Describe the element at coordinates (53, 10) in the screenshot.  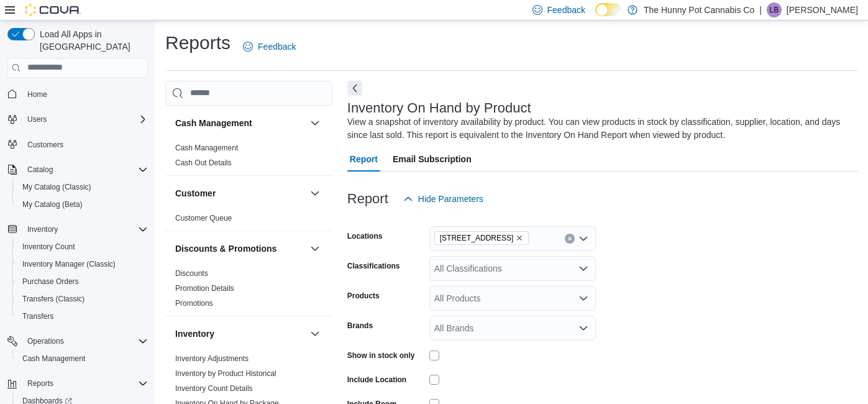
I see `img: Cova` at that location.